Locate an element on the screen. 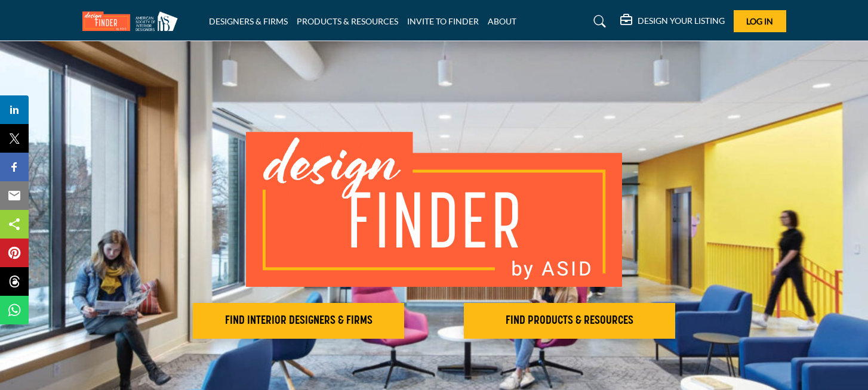 The image size is (868, 390). button: FIND PRODUCTS & RESOURCES is located at coordinates (569, 321).